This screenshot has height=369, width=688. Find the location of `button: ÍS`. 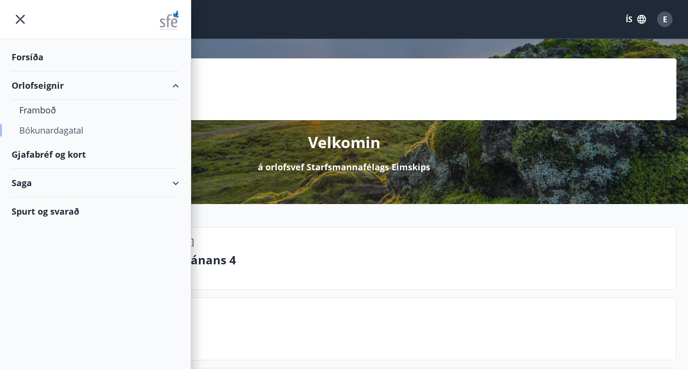

button: ÍS is located at coordinates (636, 19).